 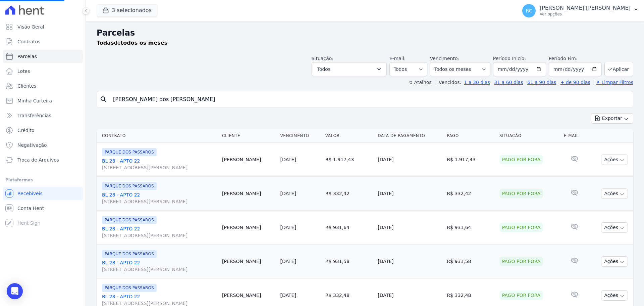 What do you see at coordinates (574, 136) in the screenshot?
I see `th: E-mail` at bounding box center [574, 136].